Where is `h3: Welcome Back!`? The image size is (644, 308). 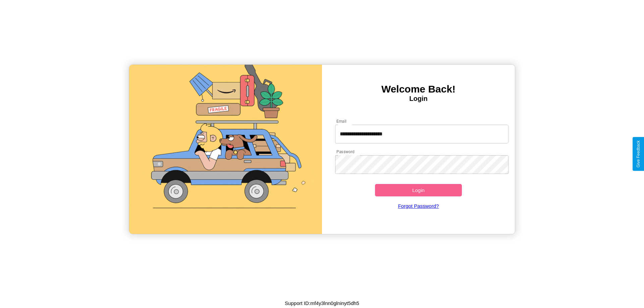 h3: Welcome Back! is located at coordinates (418, 89).